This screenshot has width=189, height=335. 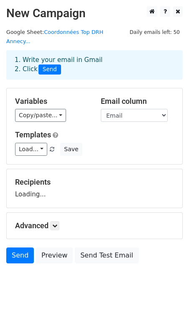 What do you see at coordinates (95, 65) in the screenshot?
I see `div: 1. Write your email in Gmail 2. Click` at bounding box center [95, 65].